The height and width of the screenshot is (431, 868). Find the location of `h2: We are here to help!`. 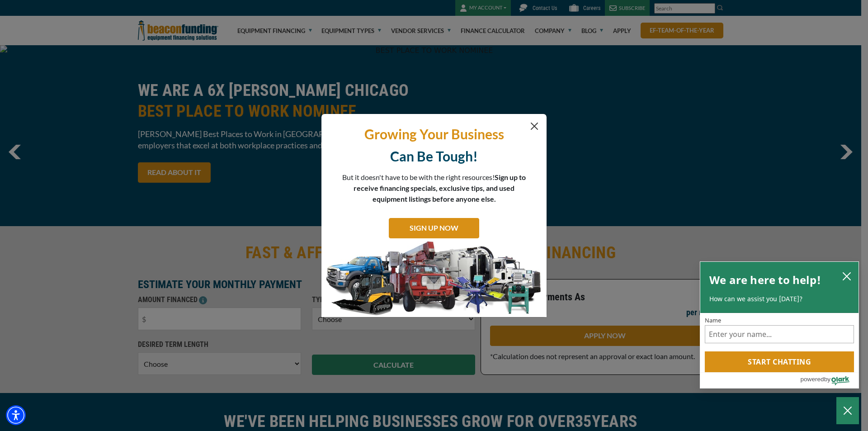

h2: We are here to help! is located at coordinates (765, 280).